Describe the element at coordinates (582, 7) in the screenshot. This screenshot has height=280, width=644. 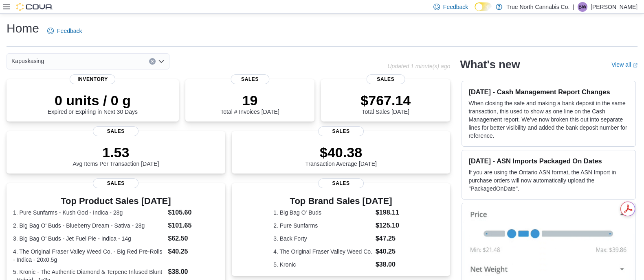
I see `div: Blaze Willett` at that location.